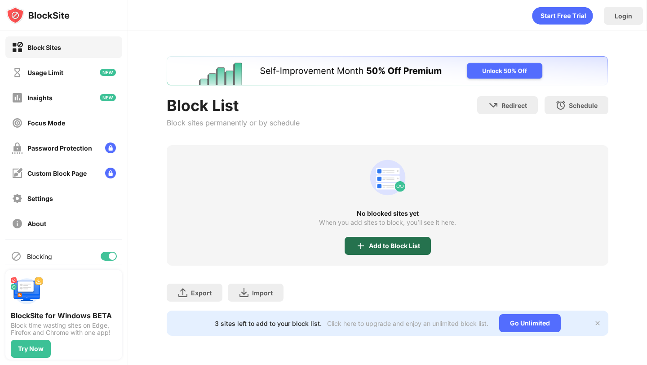 This screenshot has height=365, width=647. Describe the element at coordinates (387, 214) in the screenshot. I see `div: No blocked sites yet` at that location.